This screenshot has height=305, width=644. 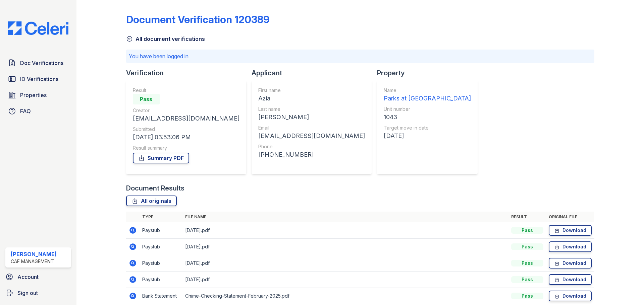 What do you see at coordinates (198, 19) in the screenshot?
I see `div: Document Verification 120389` at bounding box center [198, 19].